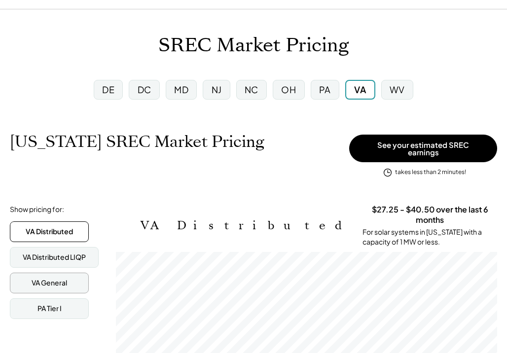  I want to click on div: VA Distributed, so click(49, 232).